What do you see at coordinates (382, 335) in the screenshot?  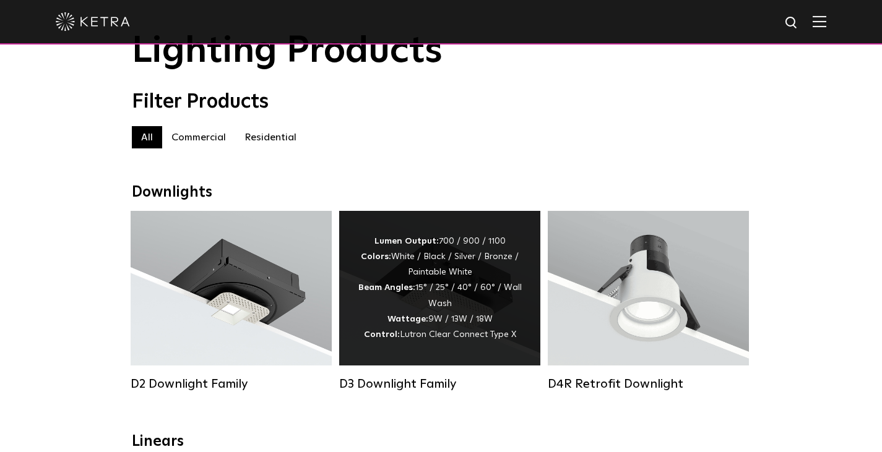 I see `strong: Control:` at bounding box center [382, 335].